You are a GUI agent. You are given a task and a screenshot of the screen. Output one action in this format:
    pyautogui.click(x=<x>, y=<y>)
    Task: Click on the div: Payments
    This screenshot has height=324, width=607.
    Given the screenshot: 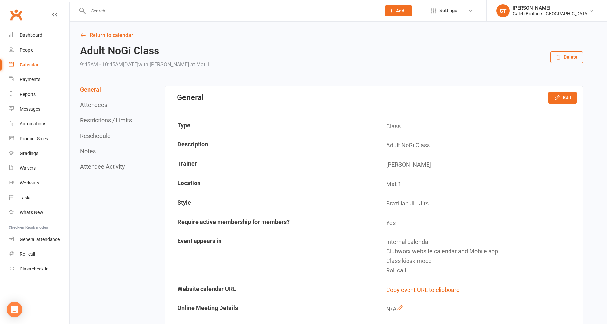 What is the action you would take?
    pyautogui.click(x=30, y=79)
    